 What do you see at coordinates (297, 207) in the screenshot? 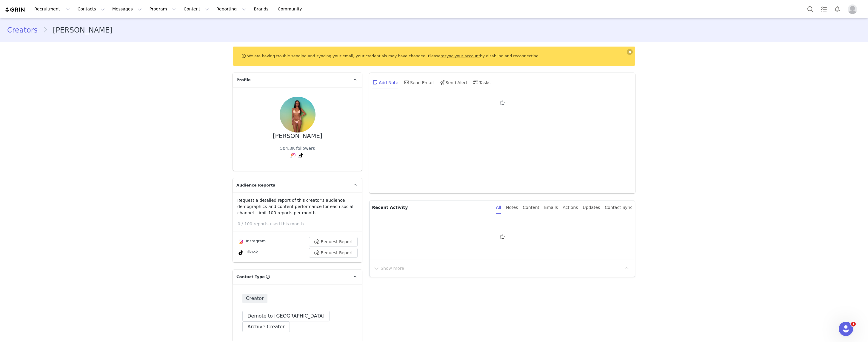
I see `p: Request a detailed report of this creator's audience demographics and content performance for eac...` at bounding box center [297, 207].